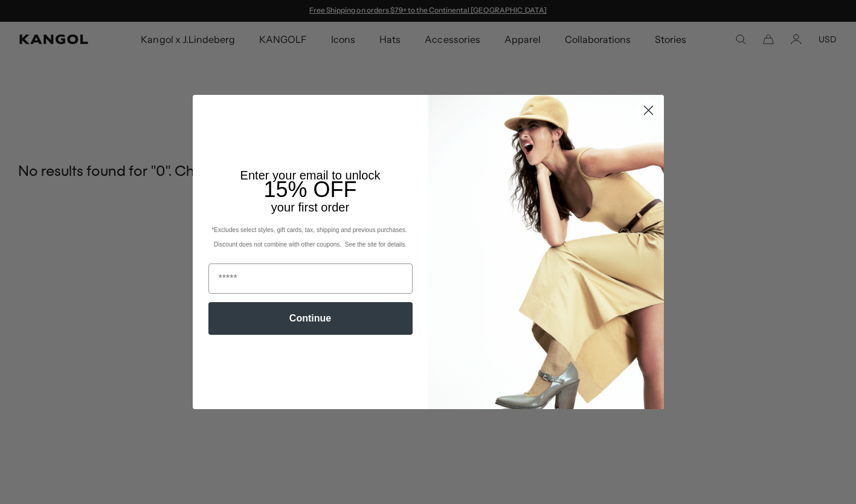 The width and height of the screenshot is (856, 504). Describe the element at coordinates (546, 252) in the screenshot. I see `img: 93be19ad-e773-4382-80b9-c9d740c9197f.jpeg` at that location.